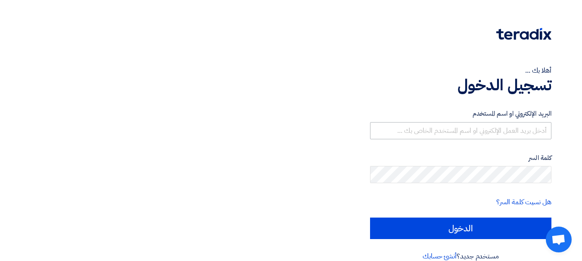 This screenshot has width=582, height=261. What do you see at coordinates (524, 34) in the screenshot?
I see `img: Teradix logo` at bounding box center [524, 34].